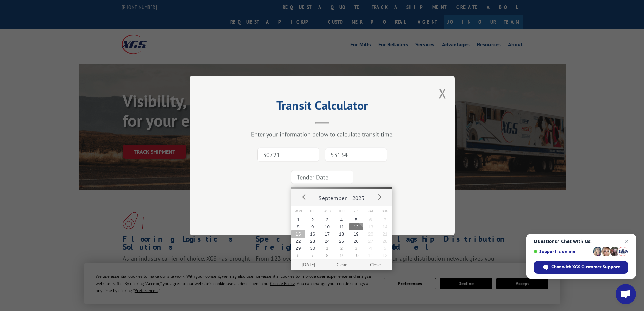  I want to click on button: 28, so click(385, 241).